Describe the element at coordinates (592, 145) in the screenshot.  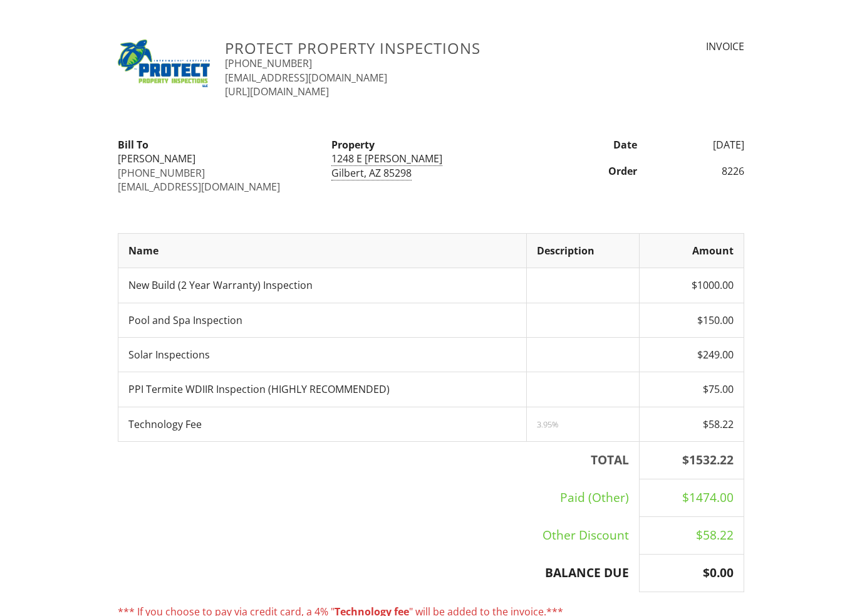
I see `div: Date` at that location.